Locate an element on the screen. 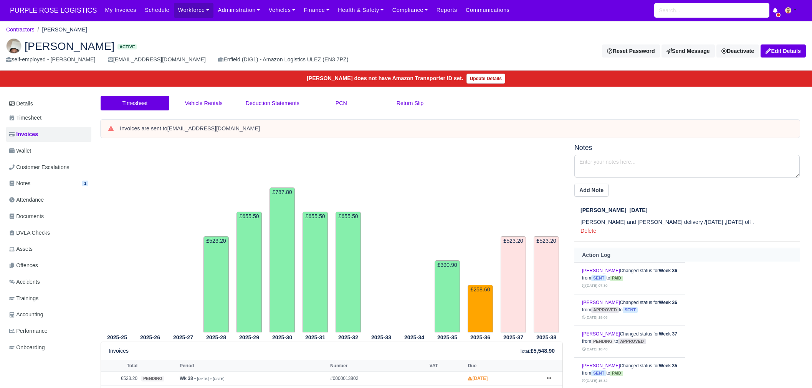 Image resolution: width=812 pixels, height=388 pixels. span: Offences is located at coordinates (23, 266).